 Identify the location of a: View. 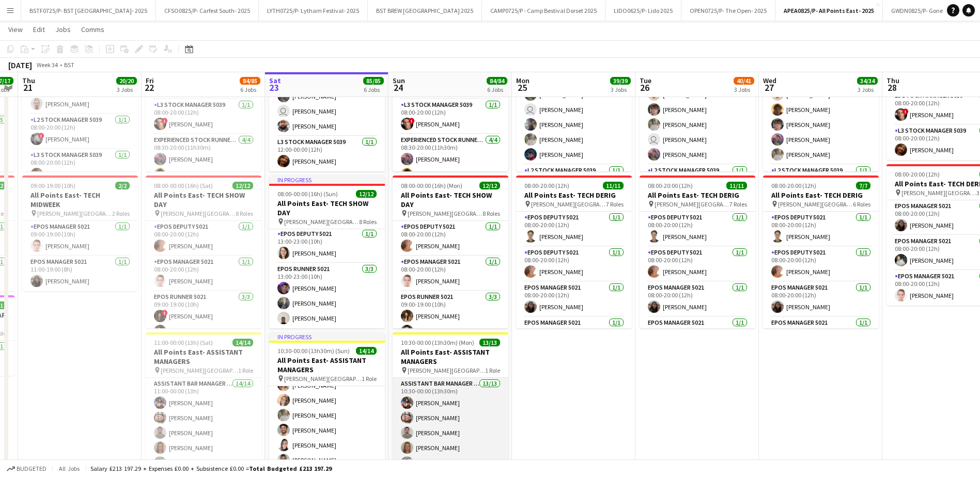
(15, 29).